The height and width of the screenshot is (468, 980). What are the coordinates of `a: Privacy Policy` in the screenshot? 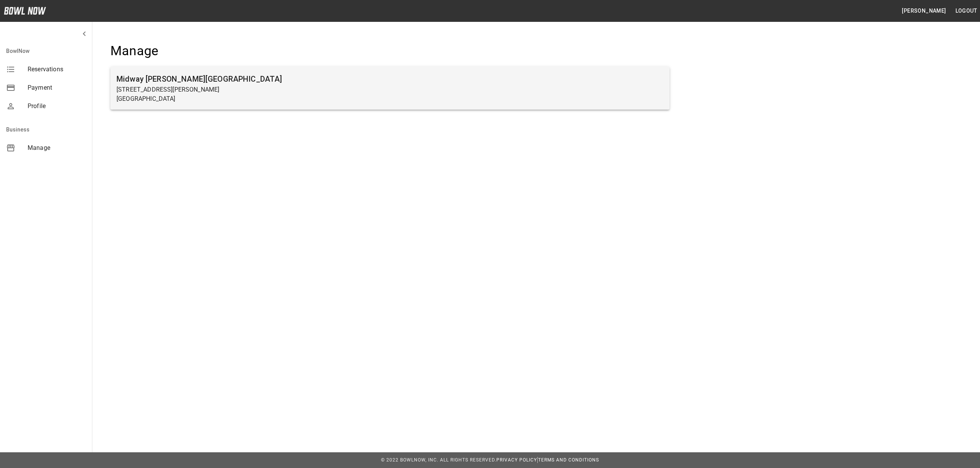 It's located at (517, 460).